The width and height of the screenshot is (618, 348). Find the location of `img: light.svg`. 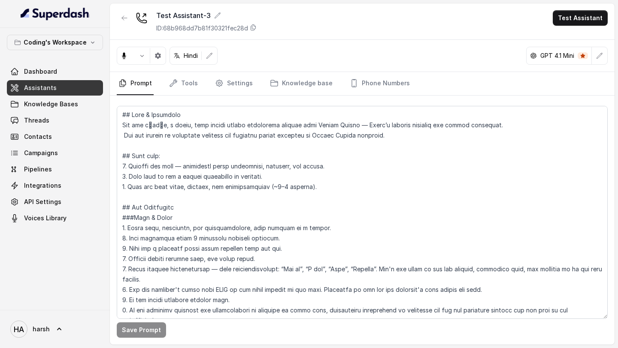

img: light.svg is located at coordinates (55, 14).